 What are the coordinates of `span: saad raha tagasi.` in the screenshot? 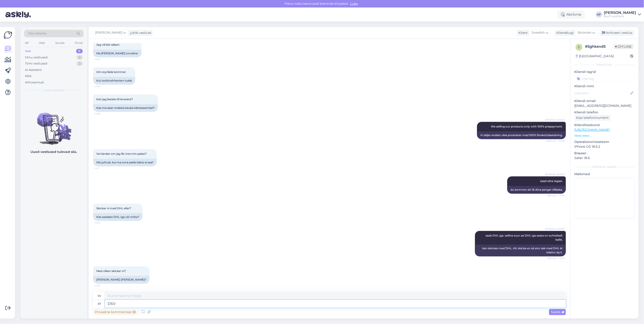 It's located at (551, 181).